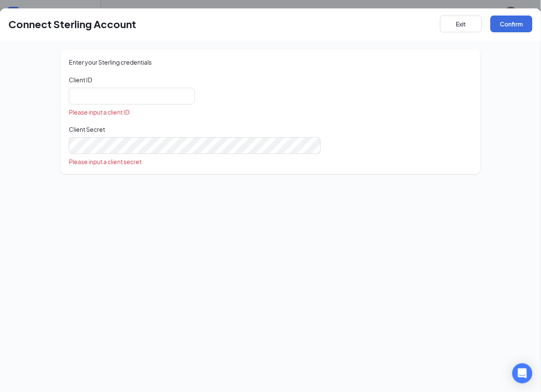  What do you see at coordinates (72, 24) in the screenshot?
I see `h1: Connect Sterling Account` at bounding box center [72, 24].